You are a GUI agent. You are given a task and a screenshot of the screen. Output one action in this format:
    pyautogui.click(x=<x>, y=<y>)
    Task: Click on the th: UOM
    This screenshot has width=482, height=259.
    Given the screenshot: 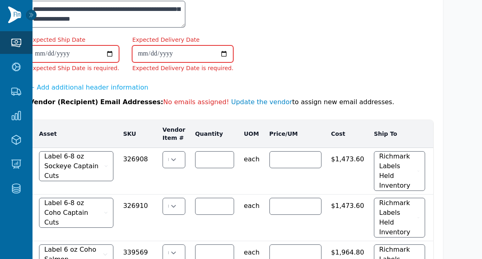 What is the action you would take?
    pyautogui.click(x=251, y=134)
    